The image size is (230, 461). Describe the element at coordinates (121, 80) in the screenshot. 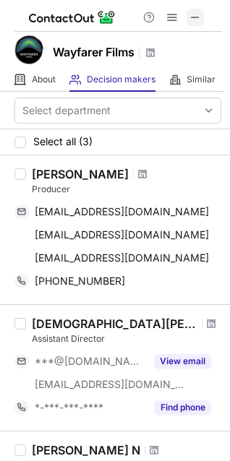

I see `span: Decision makers` at that location.